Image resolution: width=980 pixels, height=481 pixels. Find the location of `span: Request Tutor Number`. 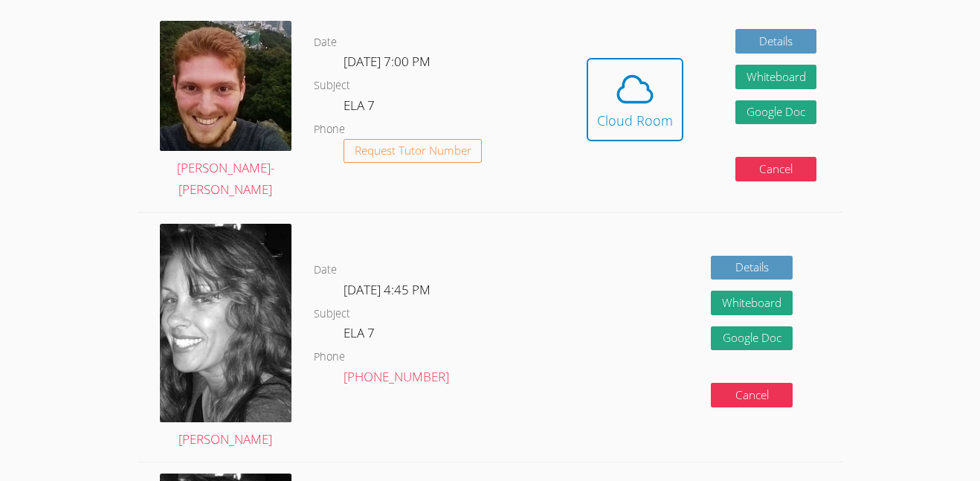

span: Request Tutor Number is located at coordinates (413, 150).